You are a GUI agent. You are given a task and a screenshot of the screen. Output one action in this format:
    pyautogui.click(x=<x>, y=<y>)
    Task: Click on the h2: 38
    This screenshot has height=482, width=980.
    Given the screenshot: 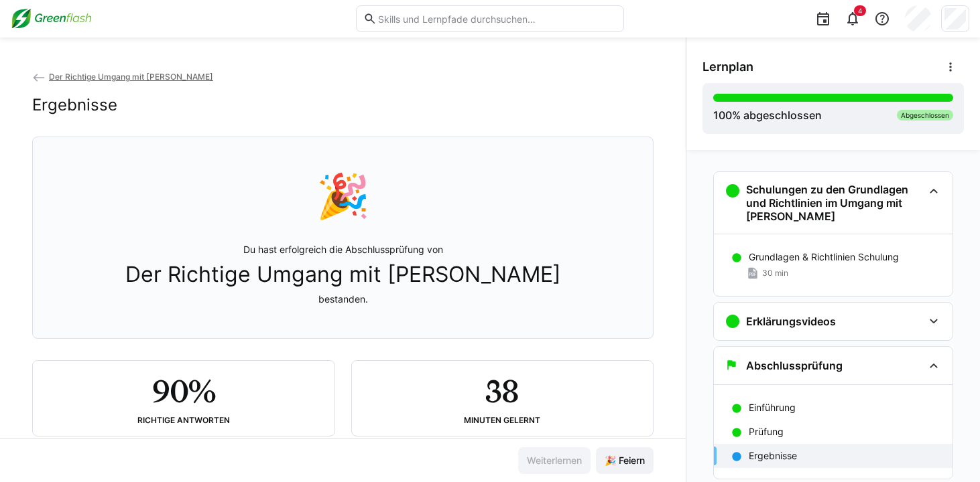 What is the action you would take?
    pyautogui.click(x=502, y=391)
    